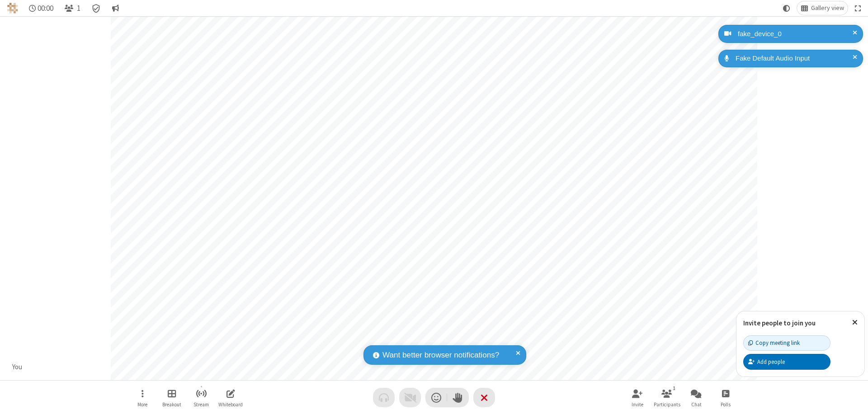 The width and height of the screenshot is (868, 414). I want to click on button: Close popover, so click(855, 322).